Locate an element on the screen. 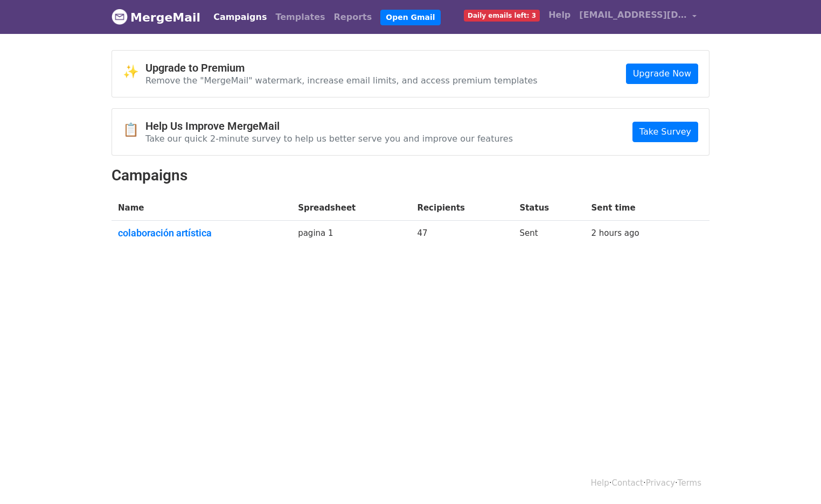  a: Take Survey is located at coordinates (665, 132).